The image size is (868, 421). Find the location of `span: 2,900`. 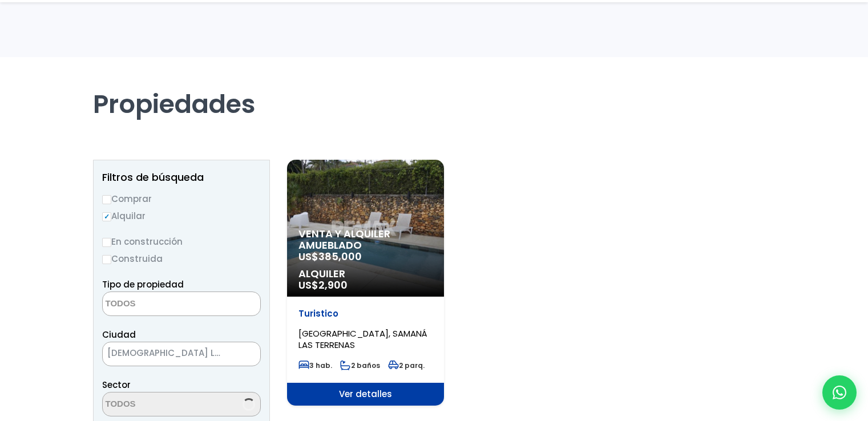

span: 2,900 is located at coordinates (332, 285).